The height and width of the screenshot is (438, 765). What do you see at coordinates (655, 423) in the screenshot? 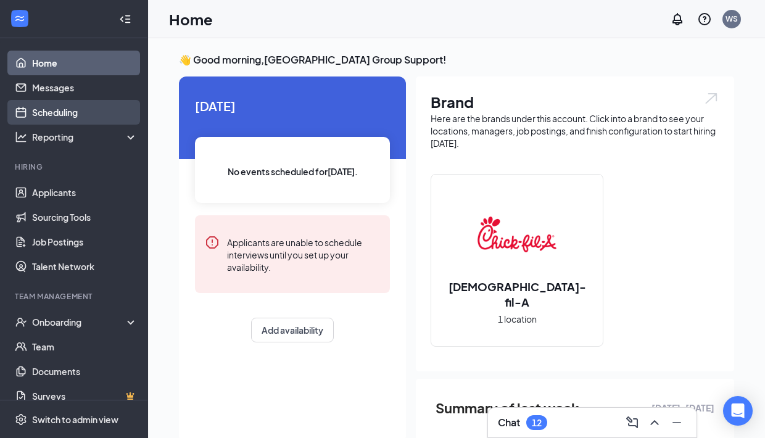
I see `button: ChevronUp` at bounding box center [655, 423].